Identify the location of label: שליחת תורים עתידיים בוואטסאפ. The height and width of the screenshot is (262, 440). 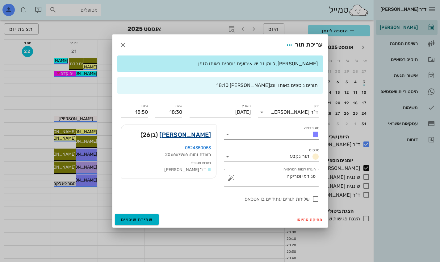
(215, 199).